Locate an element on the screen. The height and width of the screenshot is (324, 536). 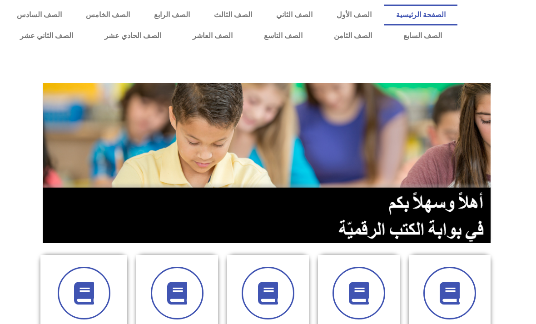
a: الصف العاشر is located at coordinates (212, 36).